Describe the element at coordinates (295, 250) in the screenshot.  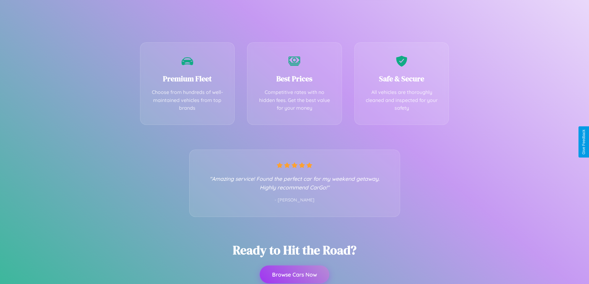
I see `h2: Ready to Hit the Road?` at that location.